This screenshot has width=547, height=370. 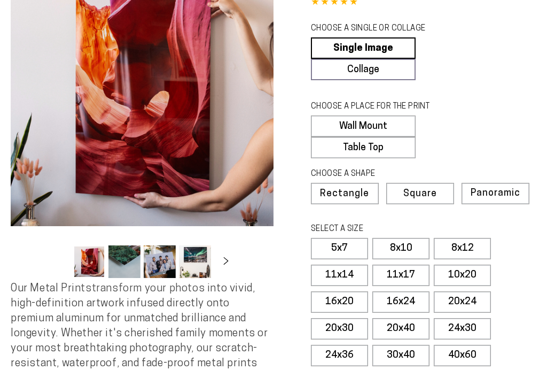 I want to click on label: 20x24, so click(x=462, y=302).